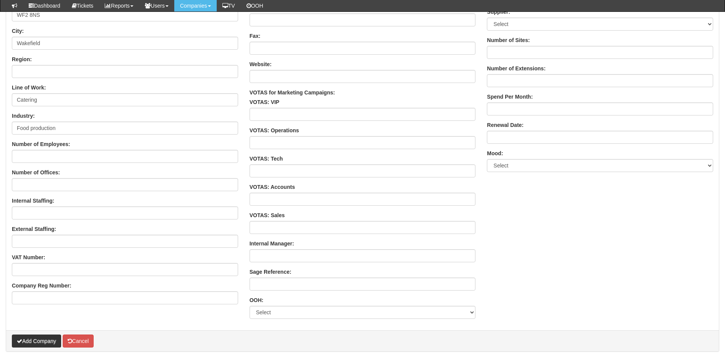 The width and height of the screenshot is (725, 359). What do you see at coordinates (266, 159) in the screenshot?
I see `label: VOTAS: Tech` at bounding box center [266, 159].